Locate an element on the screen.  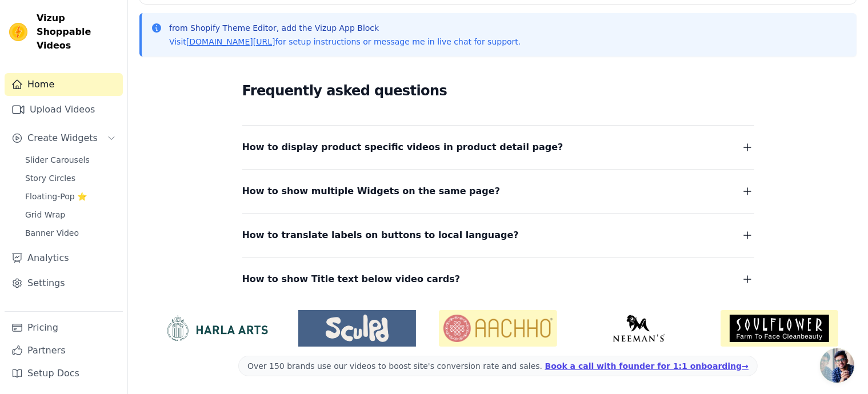
img: Aachho is located at coordinates (498, 328).